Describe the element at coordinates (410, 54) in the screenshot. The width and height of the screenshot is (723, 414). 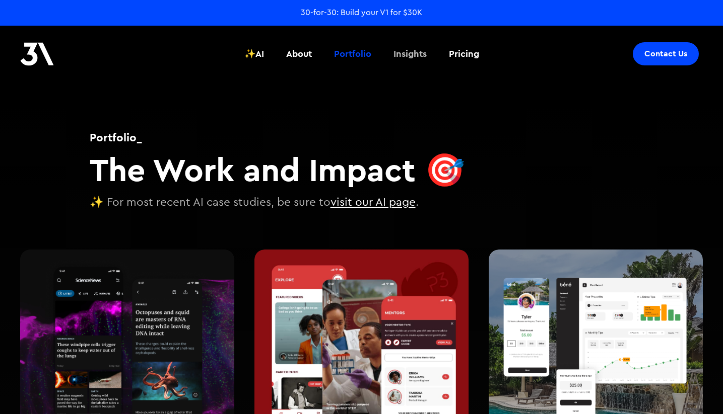
I see `div: Insights` at that location.